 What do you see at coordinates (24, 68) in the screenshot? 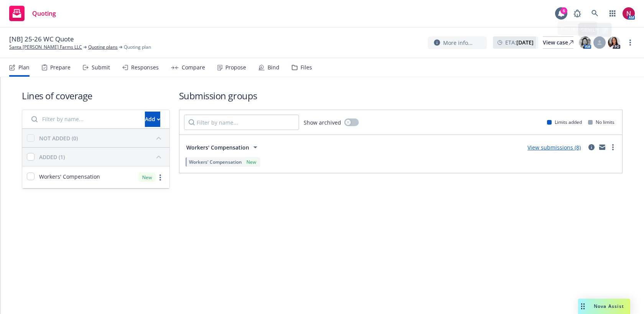
I see `div: Plan` at bounding box center [24, 68].